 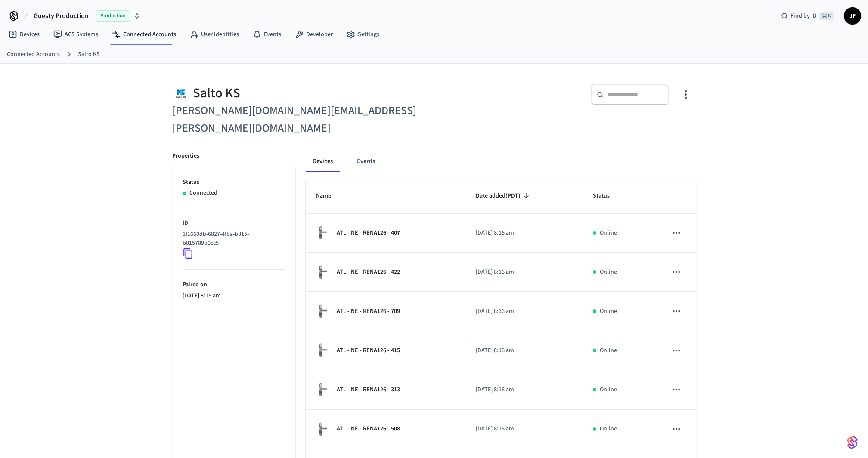 What do you see at coordinates (185, 156) in the screenshot?
I see `p: Properties` at bounding box center [185, 156].